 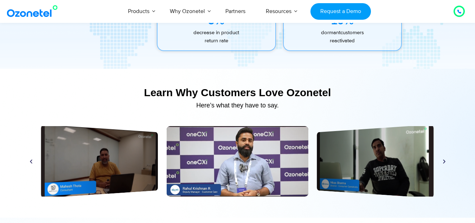 What do you see at coordinates (216, 37) in the screenshot?
I see `p: decrease in product return rate` at bounding box center [216, 37].